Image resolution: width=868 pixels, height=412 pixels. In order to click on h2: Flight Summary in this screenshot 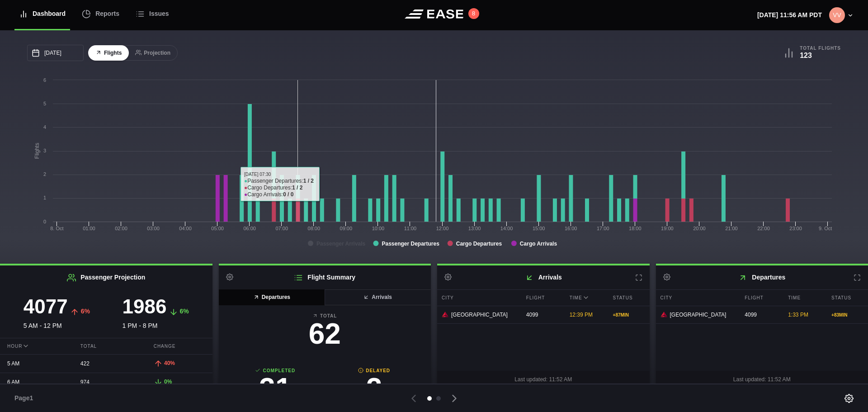, I will do `click(325, 277)`.